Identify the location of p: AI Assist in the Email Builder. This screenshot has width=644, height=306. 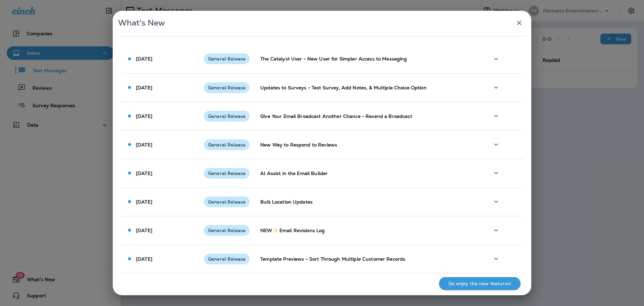
(370, 173).